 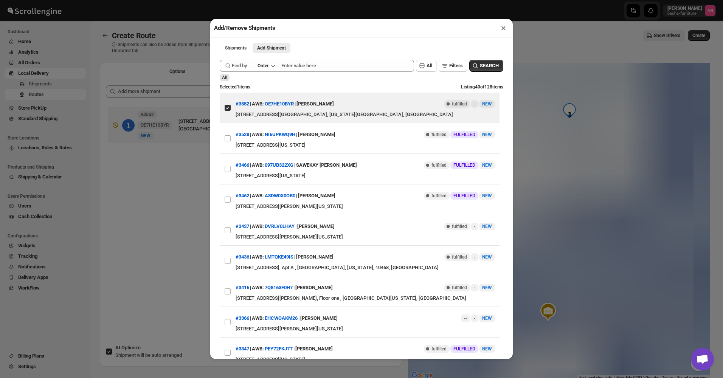 I want to click on div: Order, so click(x=263, y=66).